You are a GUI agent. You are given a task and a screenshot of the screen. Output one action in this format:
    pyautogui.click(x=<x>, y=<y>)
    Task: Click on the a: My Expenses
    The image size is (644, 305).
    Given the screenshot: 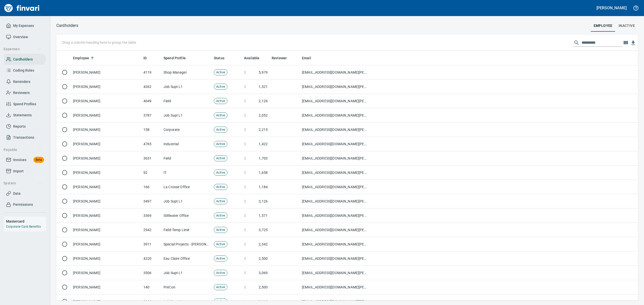 What is the action you would take?
    pyautogui.click(x=25, y=26)
    